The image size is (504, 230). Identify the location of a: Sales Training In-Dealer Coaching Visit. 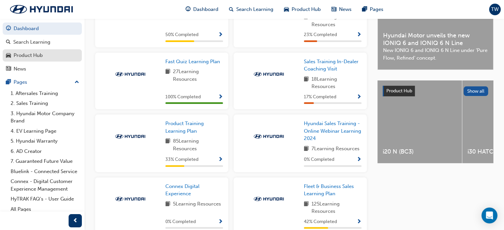
(333, 65).